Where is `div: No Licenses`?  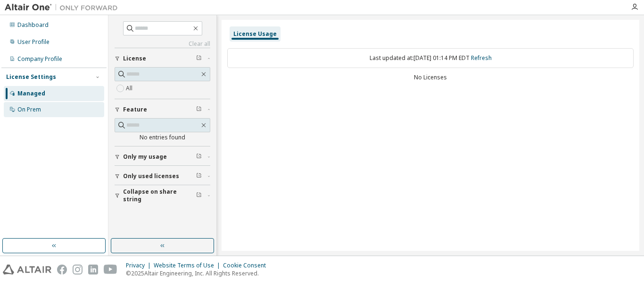 div: No Licenses is located at coordinates (430, 78).